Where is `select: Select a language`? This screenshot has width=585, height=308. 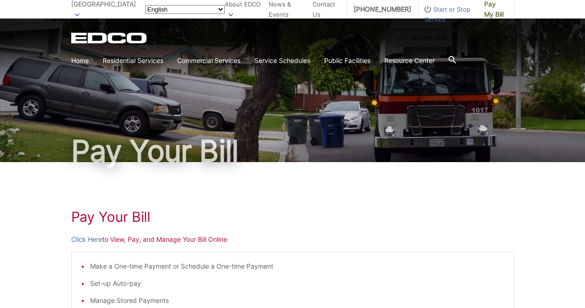 select: Select a language is located at coordinates (185, 9).